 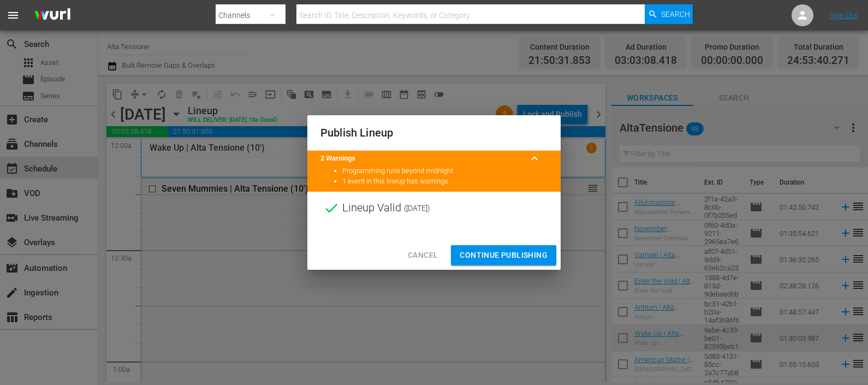 I want to click on title: 2 Warnings, so click(x=420, y=158).